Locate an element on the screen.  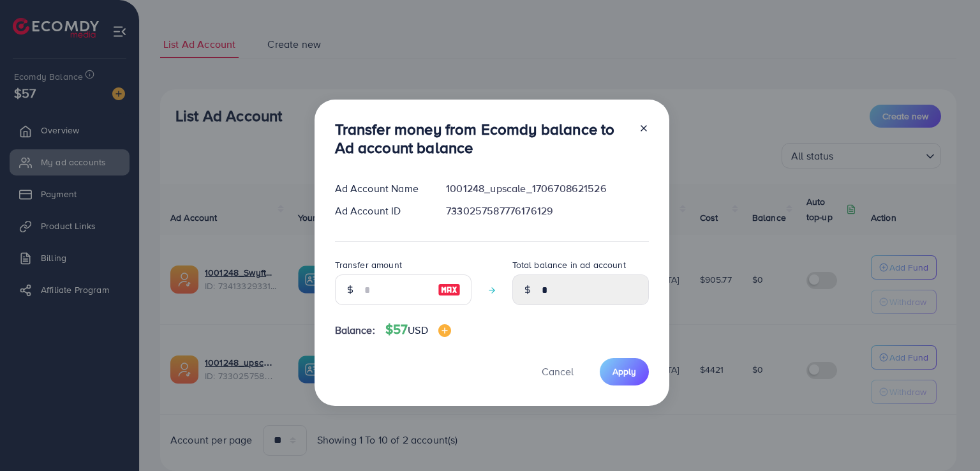
span: Balance: is located at coordinates (355, 330).